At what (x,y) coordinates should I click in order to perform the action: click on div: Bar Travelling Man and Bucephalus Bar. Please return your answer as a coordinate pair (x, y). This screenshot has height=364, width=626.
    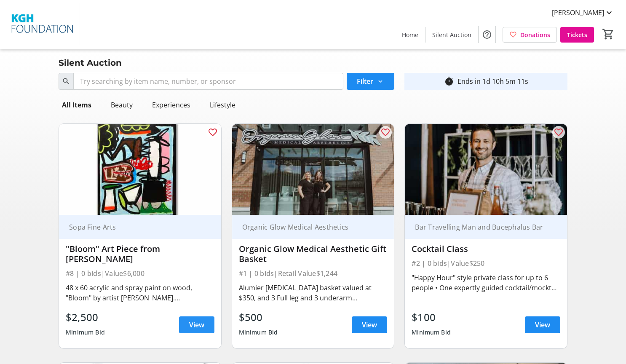
    Looking at the image, I should click on (481, 227).